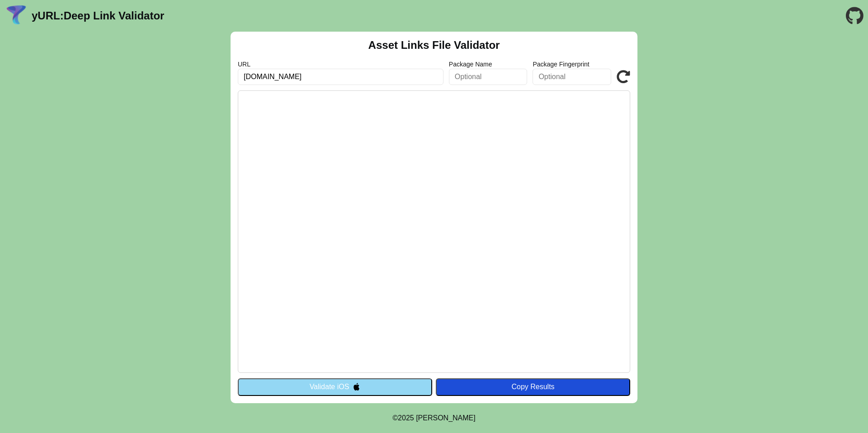 This screenshot has width=868, height=433. What do you see at coordinates (16, 16) in the screenshot?
I see `img: yURL Logo` at bounding box center [16, 16].